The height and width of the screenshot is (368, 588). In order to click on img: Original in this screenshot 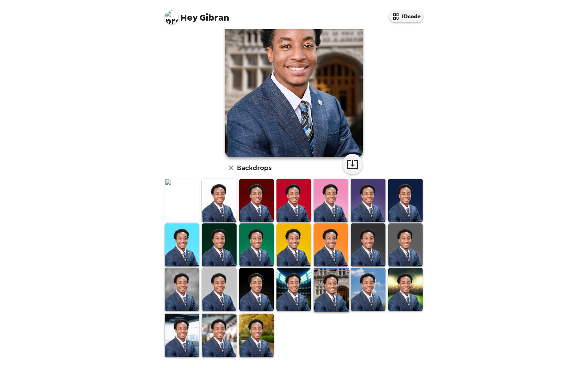, I will do `click(182, 200)`.